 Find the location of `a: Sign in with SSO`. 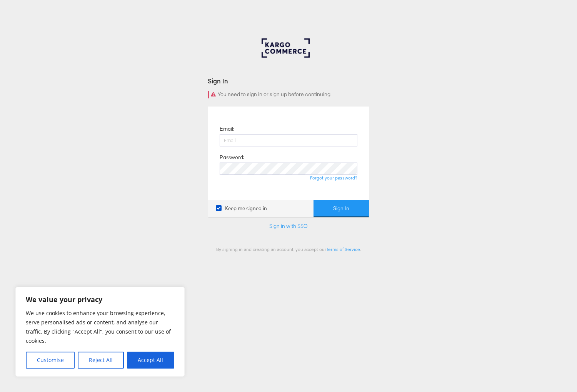

a: Sign in with SSO is located at coordinates (288, 226).